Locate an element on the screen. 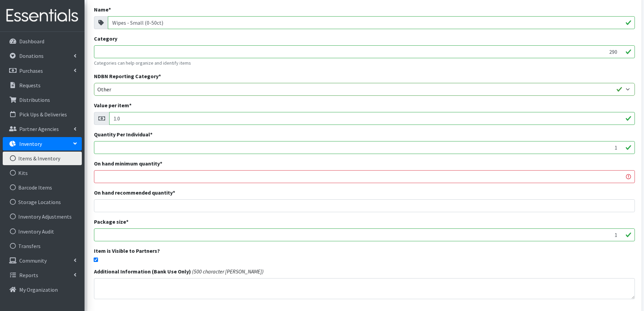  a: Inventory Adjustments is located at coordinates (42, 217).